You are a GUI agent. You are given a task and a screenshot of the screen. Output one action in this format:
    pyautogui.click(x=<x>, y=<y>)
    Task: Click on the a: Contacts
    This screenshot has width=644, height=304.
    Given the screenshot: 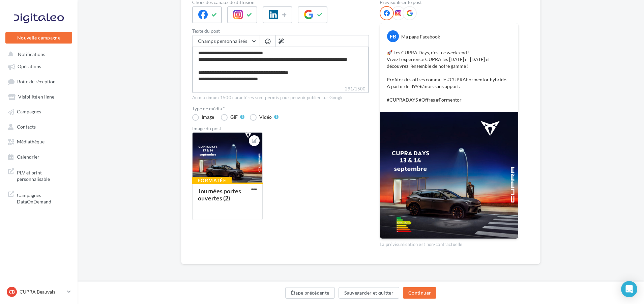 What is the action you would take?
    pyautogui.click(x=39, y=127)
    